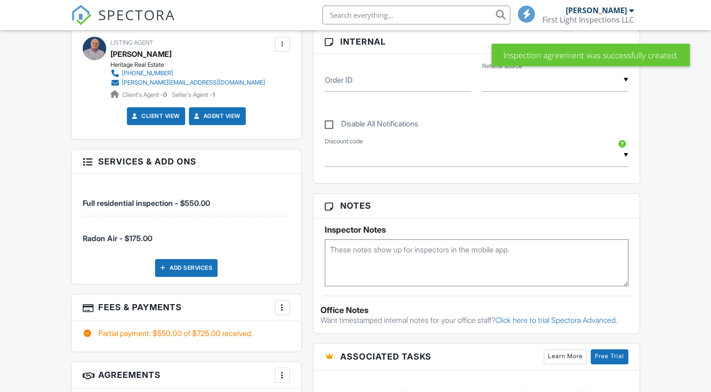 The width and height of the screenshot is (711, 392). I want to click on label: Disable All Notifications, so click(371, 125).